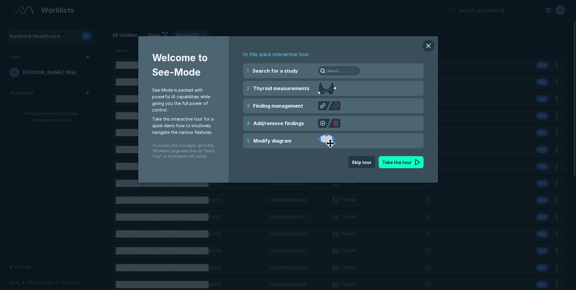 This screenshot has width=576, height=290. Describe the element at coordinates (248, 141) in the screenshot. I see `span: 5` at that location.